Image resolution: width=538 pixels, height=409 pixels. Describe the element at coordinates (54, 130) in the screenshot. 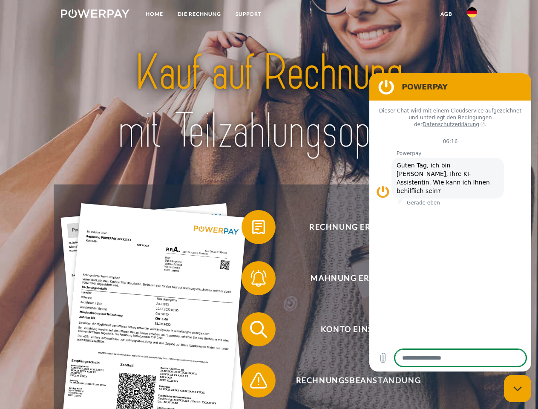

I see `p: Gerade eben` at that location.